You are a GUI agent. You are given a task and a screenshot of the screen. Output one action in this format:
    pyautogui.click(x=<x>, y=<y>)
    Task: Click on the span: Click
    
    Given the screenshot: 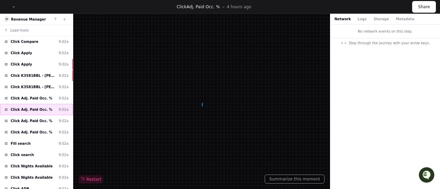 What is the action you would take?
    pyautogui.click(x=182, y=7)
    